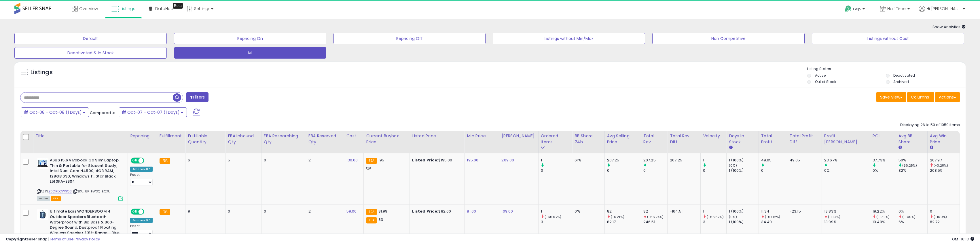 The height and width of the screenshot is (245, 980). I want to click on b: Ultimate Ears WONDERBOOM 4 Outdoor Speakers Bluetooth Waterproof with Big Bass & 360-Degree Sound..., so click(85, 223).